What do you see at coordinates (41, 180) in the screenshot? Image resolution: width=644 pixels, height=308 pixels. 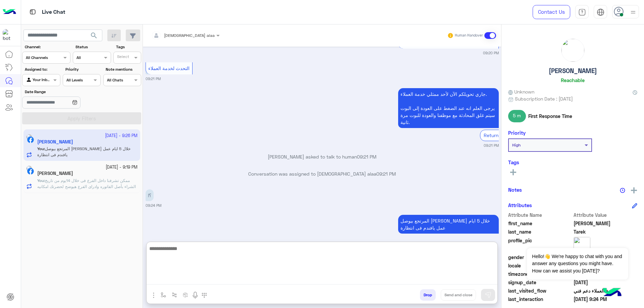 I see `span: You` at bounding box center [41, 180].